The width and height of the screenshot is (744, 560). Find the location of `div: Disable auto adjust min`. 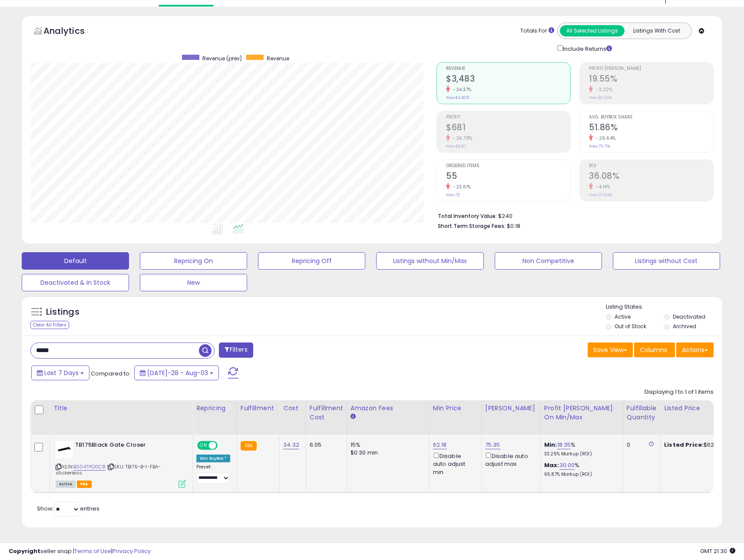

div: Disable auto adjust min is located at coordinates (454, 464).